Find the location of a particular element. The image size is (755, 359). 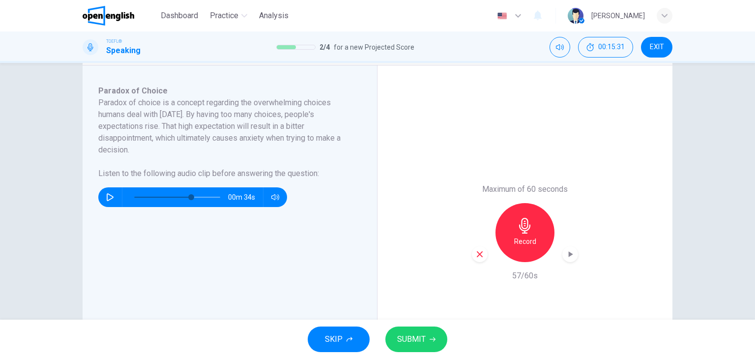

img: OpenEnglish logo is located at coordinates (108, 16).